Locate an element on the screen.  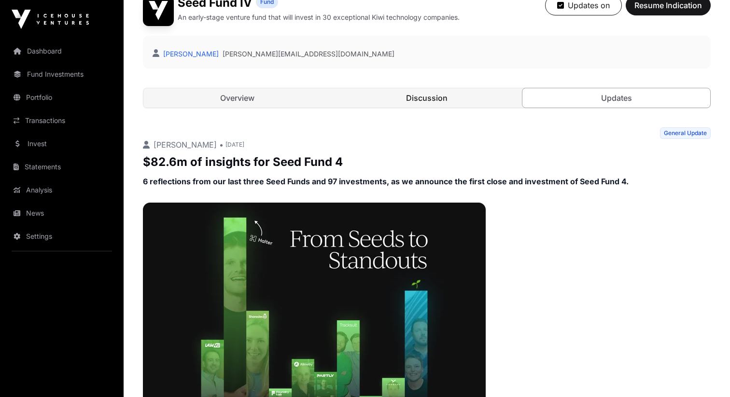
a: News is located at coordinates (62, 213).